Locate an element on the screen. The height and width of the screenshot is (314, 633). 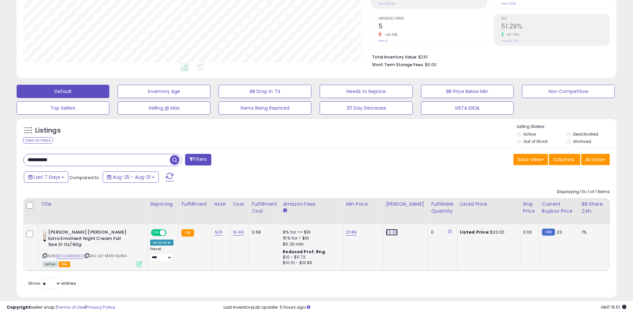
div: seller snap | | is located at coordinates (61, 308).